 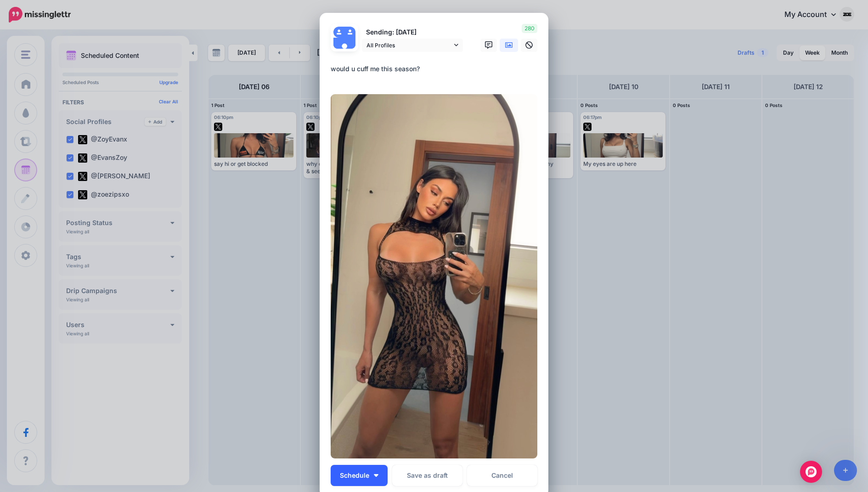 What do you see at coordinates (359, 476) in the screenshot?
I see `button: Schedule` at bounding box center [359, 476].